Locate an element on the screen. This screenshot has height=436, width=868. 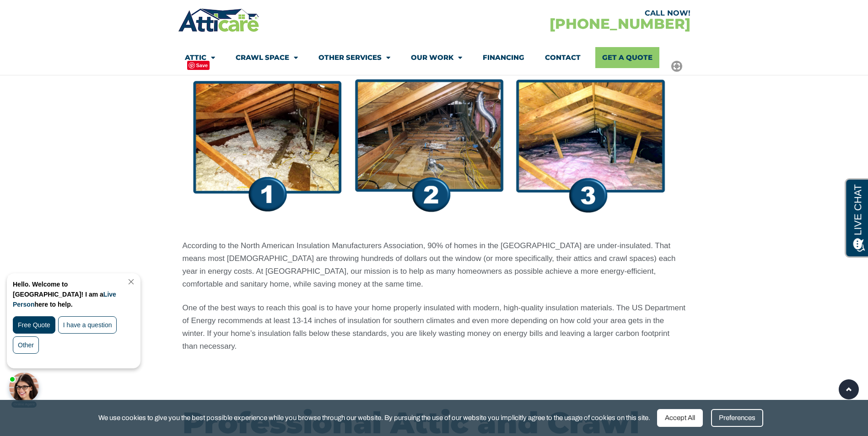
a: Attic is located at coordinates (200, 58).